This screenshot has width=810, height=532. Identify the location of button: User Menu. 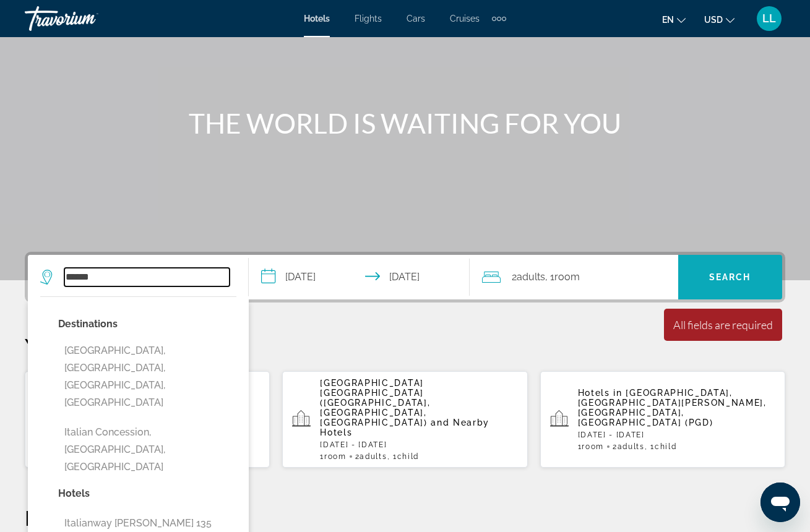
(769, 18).